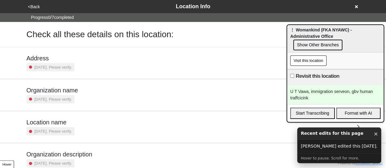 This screenshot has height=168, width=386. I want to click on button: <Back, so click(34, 7).